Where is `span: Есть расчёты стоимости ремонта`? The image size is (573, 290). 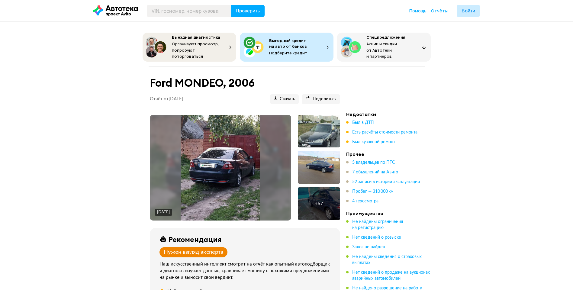 span: Есть расчёты стоимости ремонта is located at coordinates (385, 132).